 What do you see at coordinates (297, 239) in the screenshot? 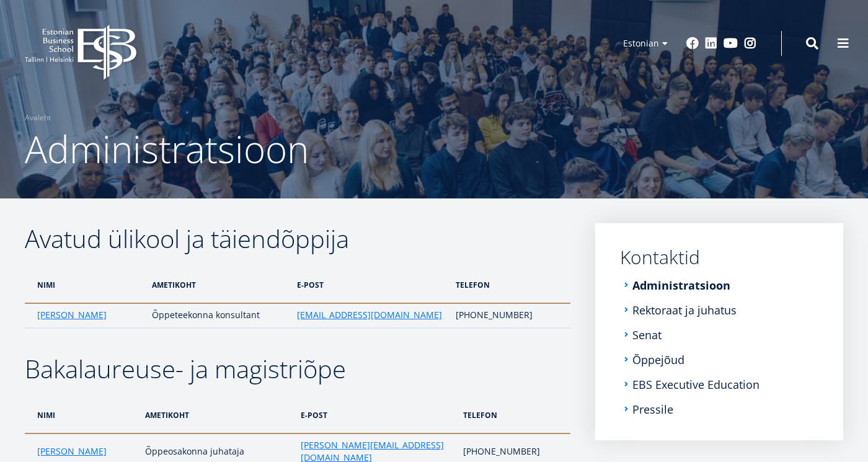
I see `h2: Avatud ülikool ja täiendõppija` at bounding box center [297, 239].